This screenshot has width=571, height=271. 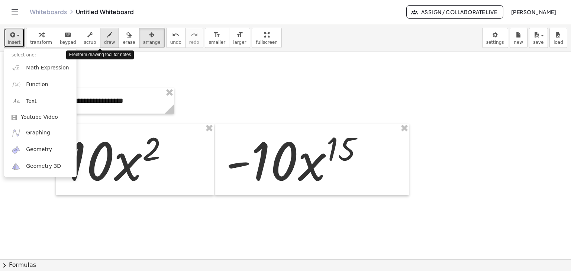 I want to click on span: Geometry 3D, so click(x=43, y=167).